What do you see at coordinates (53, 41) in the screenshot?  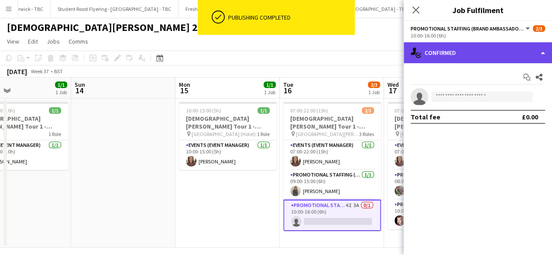 I see `span: Jobs` at bounding box center [53, 41].